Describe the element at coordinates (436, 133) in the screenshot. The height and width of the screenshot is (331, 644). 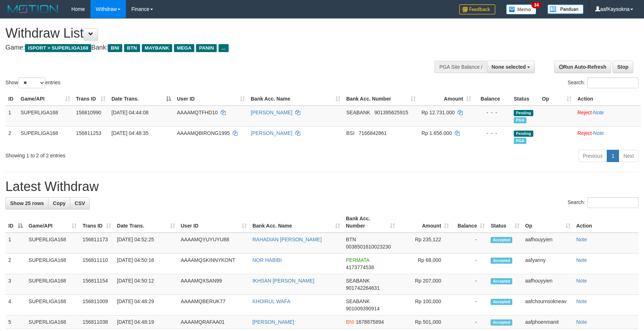
I see `span: Rp 1.656.000` at that location.